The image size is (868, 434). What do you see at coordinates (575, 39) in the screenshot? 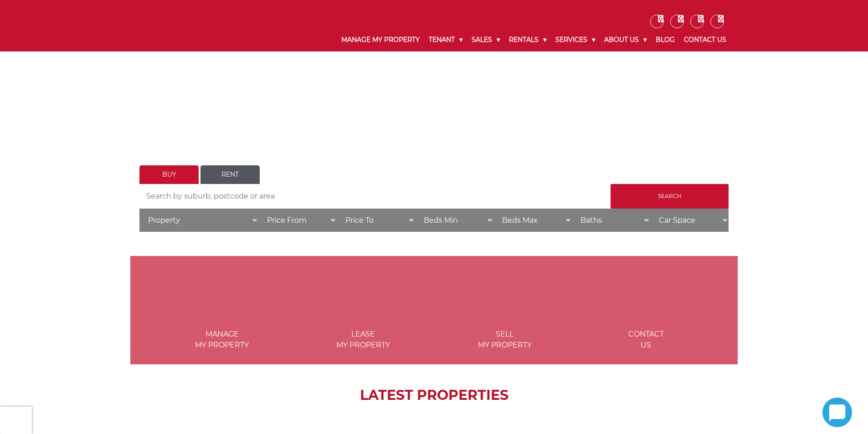
I see `a: Services` at bounding box center [575, 39].